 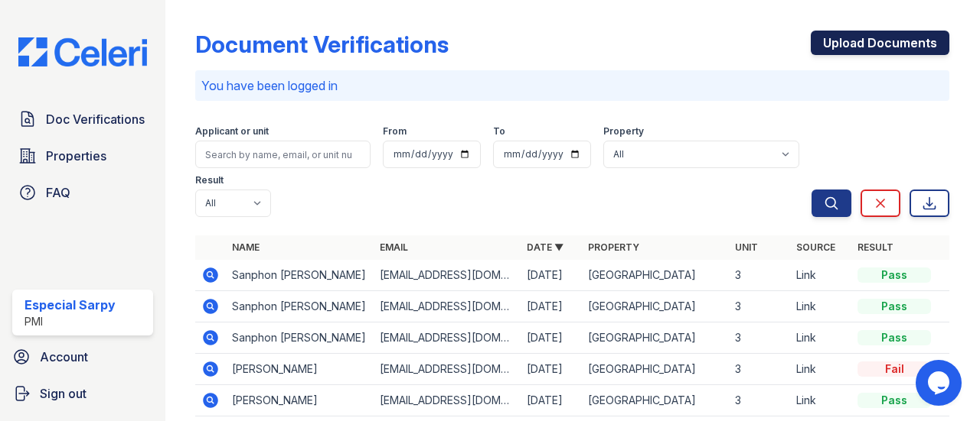 I want to click on button: Sign out, so click(x=83, y=394).